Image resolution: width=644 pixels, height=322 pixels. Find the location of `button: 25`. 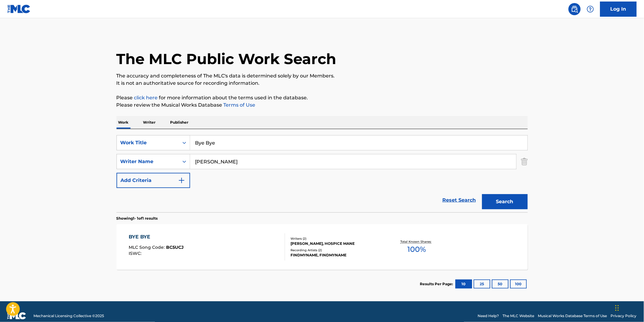

button: 25 is located at coordinates (482, 284).